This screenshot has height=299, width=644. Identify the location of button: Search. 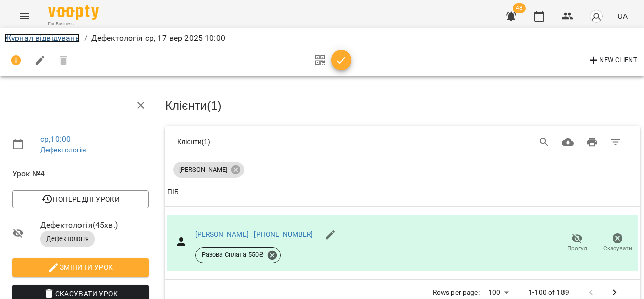
(544, 142).